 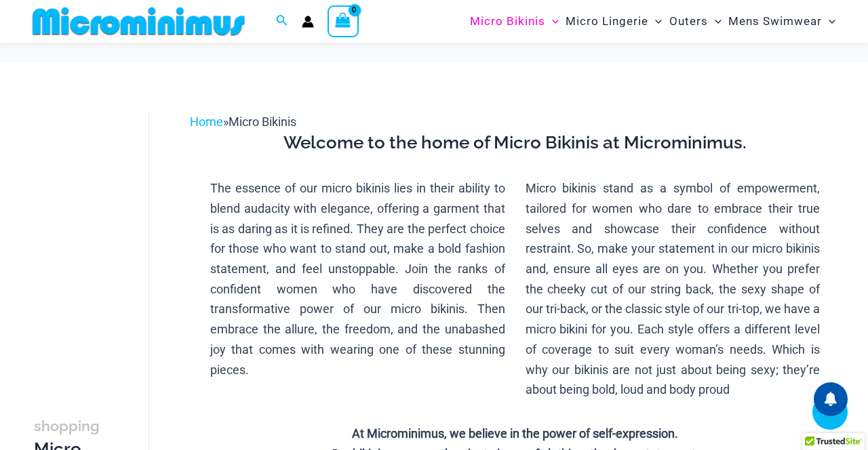 I want to click on span: Outers, so click(x=688, y=21).